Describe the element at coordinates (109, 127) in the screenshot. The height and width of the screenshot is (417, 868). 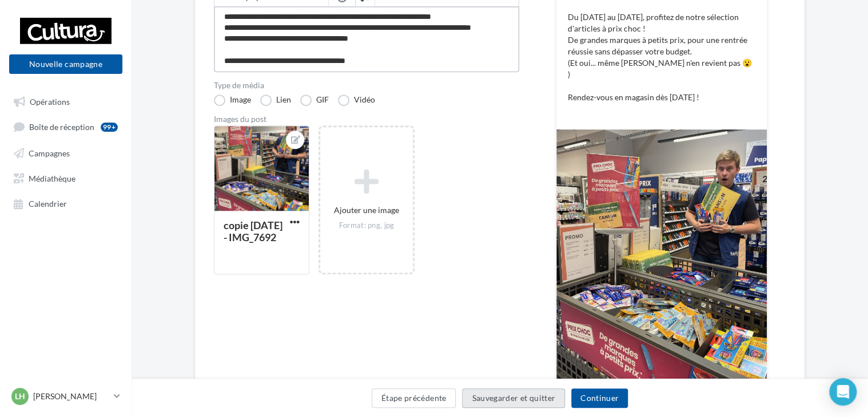
I see `div: 99+` at that location.